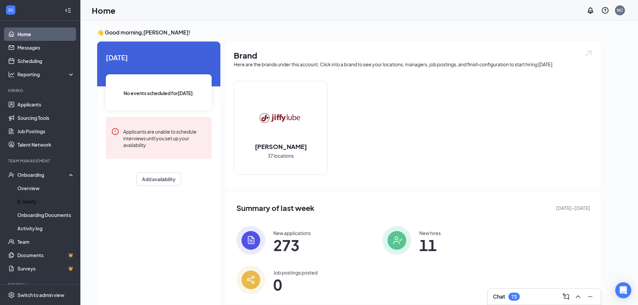 The image size is (638, 305). I want to click on div: Team Management, so click(41, 161).